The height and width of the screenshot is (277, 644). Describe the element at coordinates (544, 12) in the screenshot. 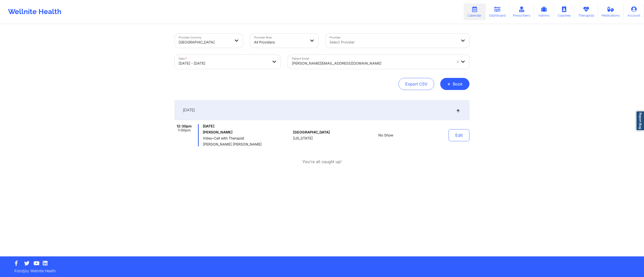

I see `a: Admins` at that location.